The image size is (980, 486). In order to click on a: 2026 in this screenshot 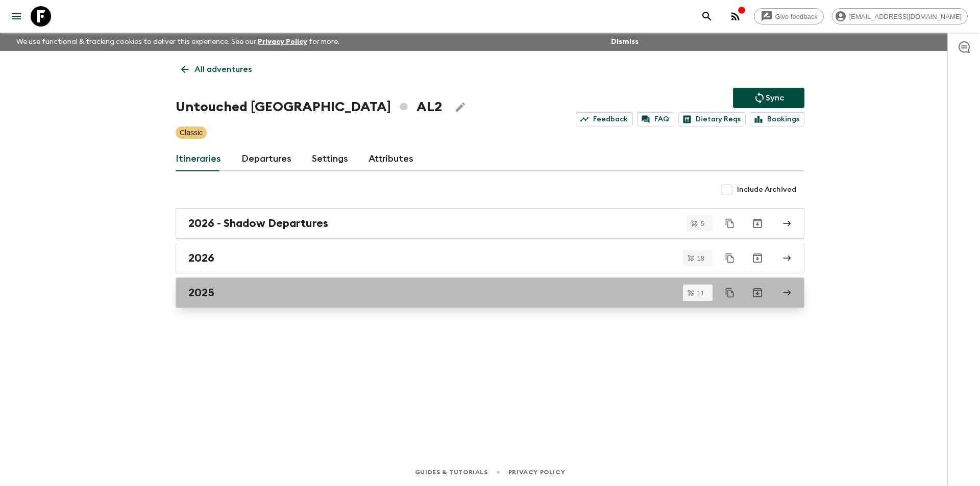, I will do `click(490, 258)`.